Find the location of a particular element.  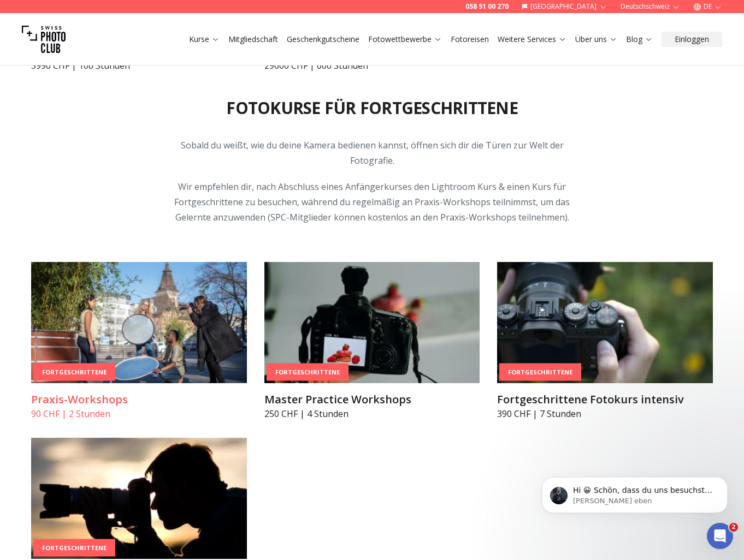

img: Master Practice Workshops is located at coordinates (372, 323).